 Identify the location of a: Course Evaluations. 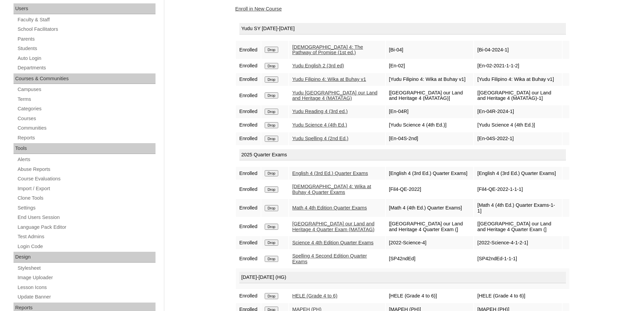
(86, 178).